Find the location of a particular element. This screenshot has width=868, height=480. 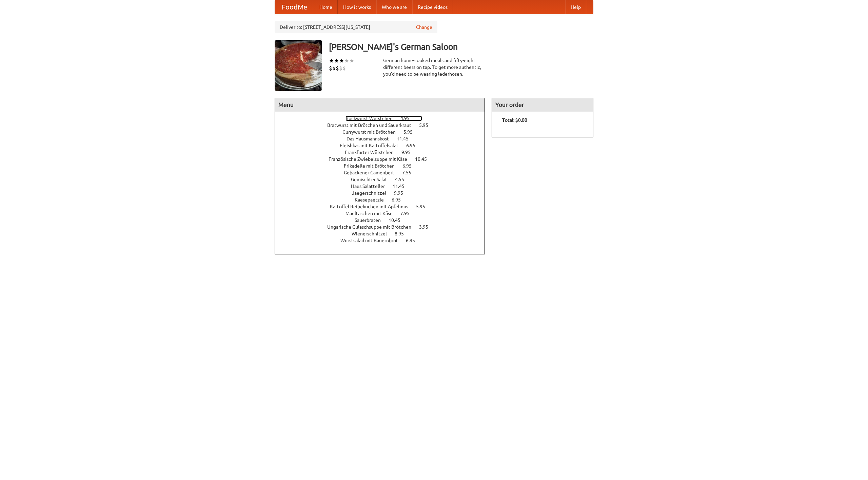

a: Wurstsalad mit Bauernbrot 6.95 is located at coordinates (384, 240).